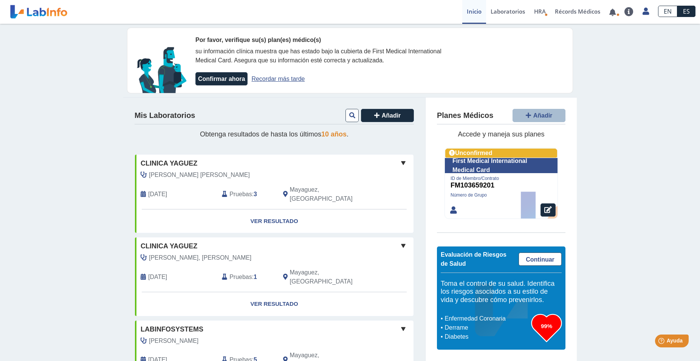  Describe the element at coordinates (200, 258) in the screenshot. I see `span: Quintana Matos, Carlos` at that location.